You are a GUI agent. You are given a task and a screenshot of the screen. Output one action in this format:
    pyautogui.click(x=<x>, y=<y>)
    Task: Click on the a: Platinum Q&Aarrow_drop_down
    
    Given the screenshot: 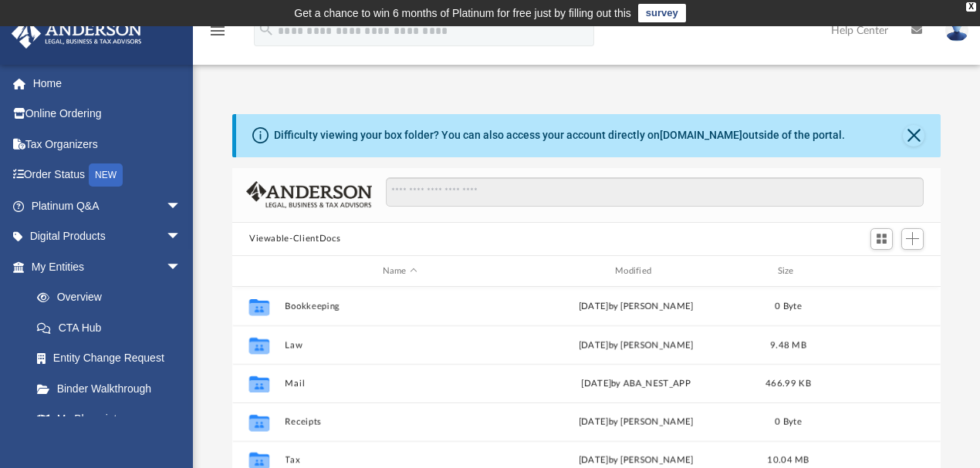 What is the action you would take?
    pyautogui.click(x=107, y=206)
    